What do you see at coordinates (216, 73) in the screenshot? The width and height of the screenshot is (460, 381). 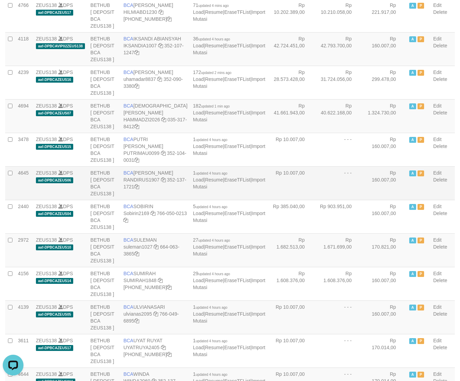 I see `span: updated 2 mins ago` at bounding box center [216, 73].